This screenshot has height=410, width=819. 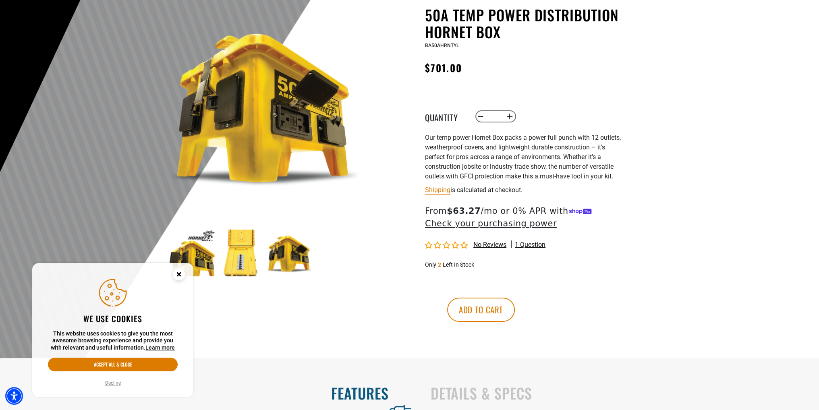 I want to click on h2: Details & Specs, so click(x=616, y=393).